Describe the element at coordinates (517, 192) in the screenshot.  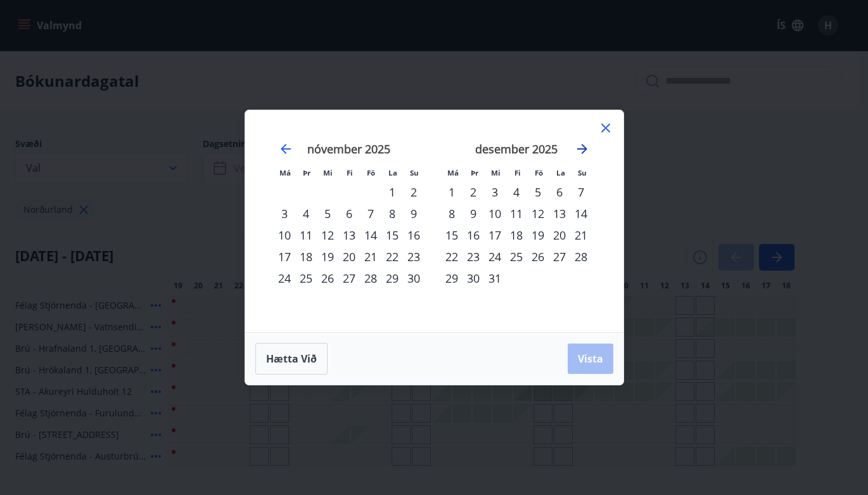
I see `td: Choose fimmtudagur, 4. desember 2025 as your check-in date. It’s available.` at that location.